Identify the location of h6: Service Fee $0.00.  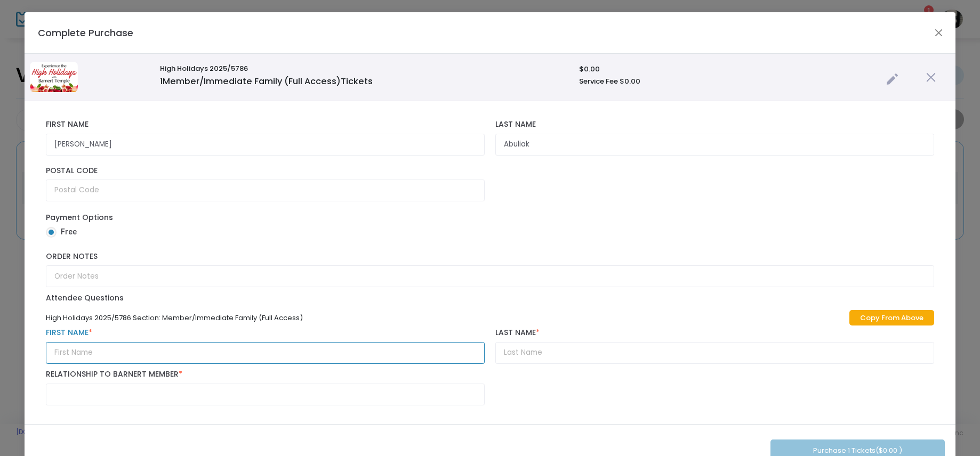
(727, 82).